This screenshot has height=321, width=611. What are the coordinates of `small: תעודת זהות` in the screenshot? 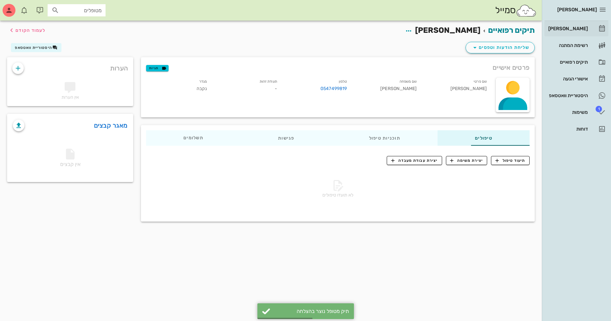 It's located at (268, 81).